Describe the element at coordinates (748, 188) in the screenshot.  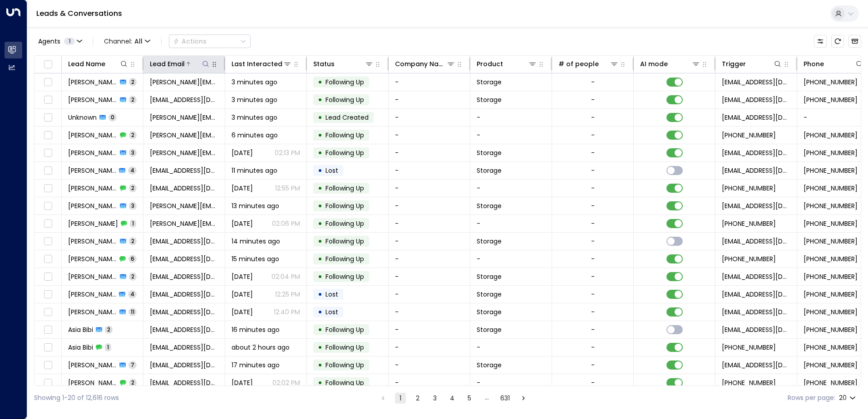
I see `span: +447543294238` at that location.